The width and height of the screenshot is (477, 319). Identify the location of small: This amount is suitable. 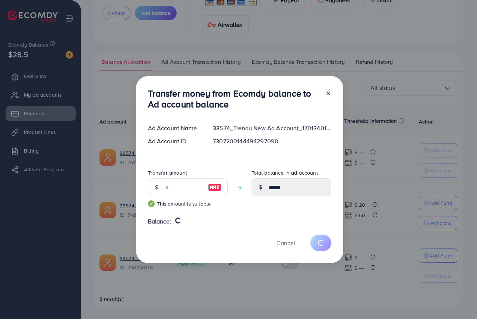
(188, 204).